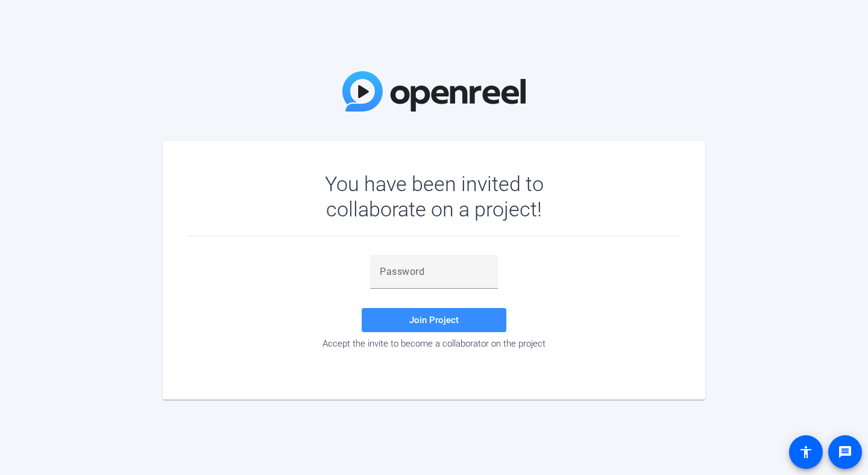  I want to click on input: Password, so click(434, 272).